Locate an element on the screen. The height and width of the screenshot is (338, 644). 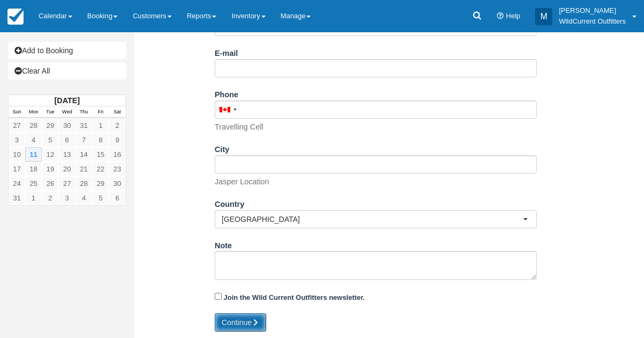
p: WildCurrent Outfitters is located at coordinates (592, 21).